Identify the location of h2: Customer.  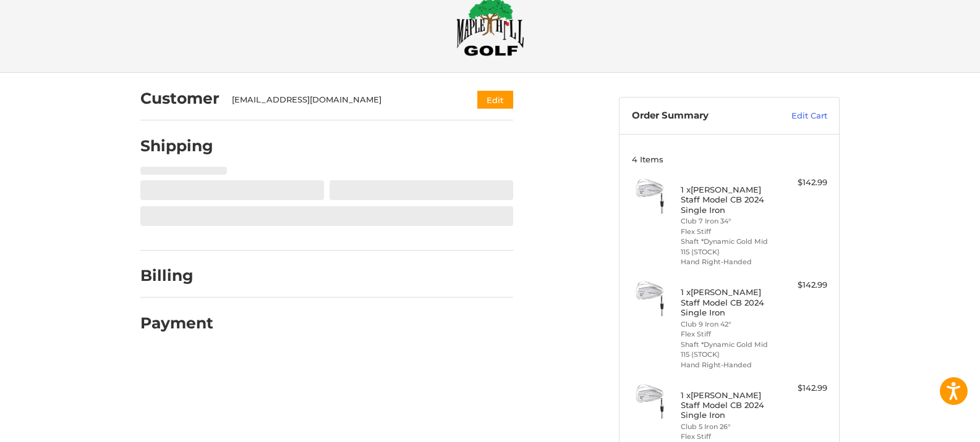
(180, 98).